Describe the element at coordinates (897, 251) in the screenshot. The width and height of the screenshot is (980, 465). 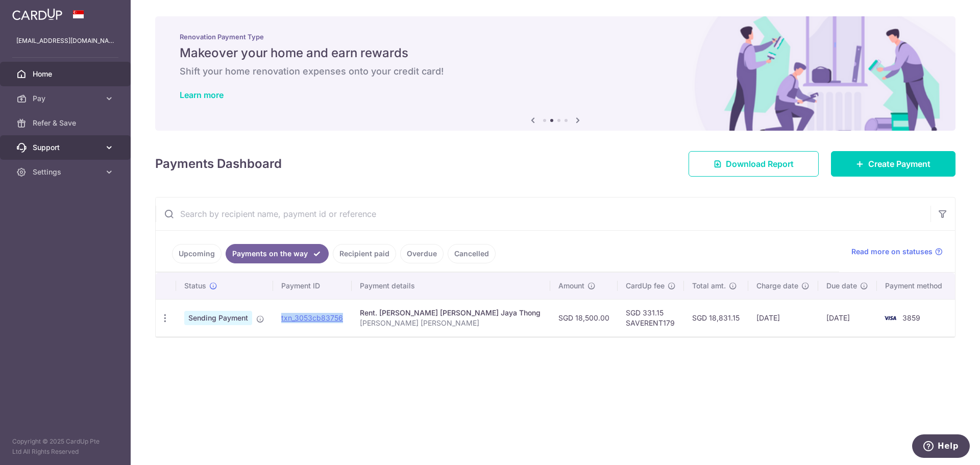
I see `a: Read more on statuses` at that location.